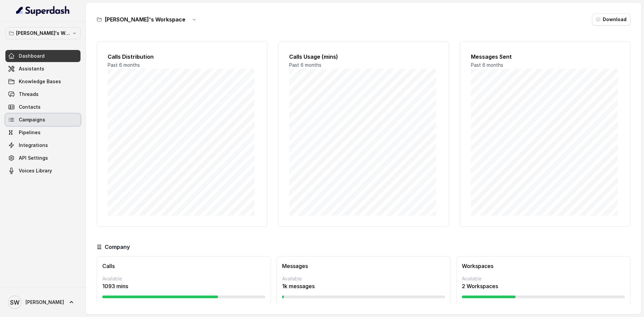 The image size is (644, 317). What do you see at coordinates (40, 82) in the screenshot?
I see `span: Knowledge Bases` at bounding box center [40, 82].